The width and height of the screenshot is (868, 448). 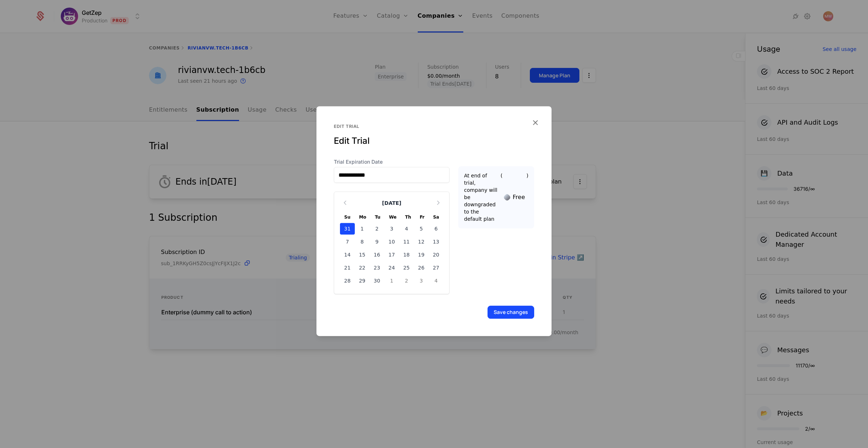 I want to click on div: Monday, so click(x=363, y=217).